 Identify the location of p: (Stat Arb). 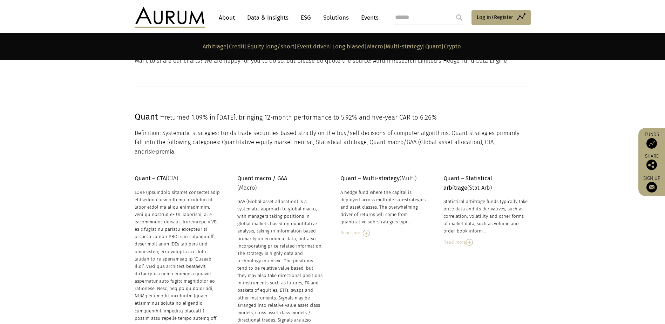
(486, 183).